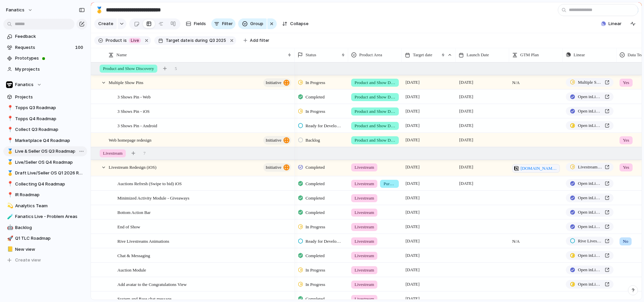  What do you see at coordinates (135, 40) in the screenshot?
I see `button: Live` at bounding box center [135, 40].